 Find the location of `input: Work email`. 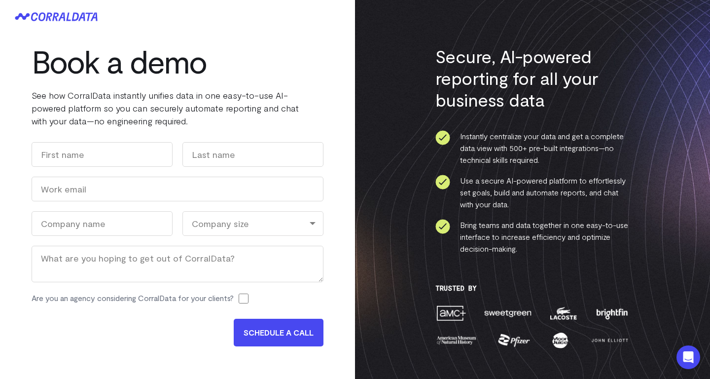

input: Work email is located at coordinates (178, 189).